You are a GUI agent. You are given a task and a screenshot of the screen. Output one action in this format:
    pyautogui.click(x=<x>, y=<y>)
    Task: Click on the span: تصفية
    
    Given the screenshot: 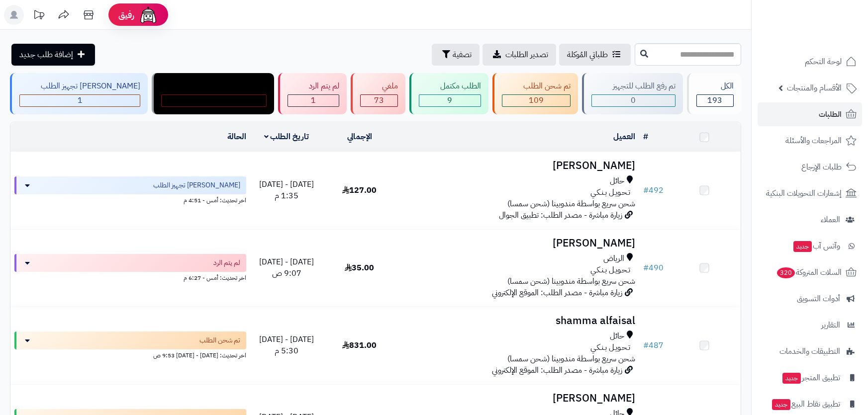 What is the action you would take?
    pyautogui.click(x=462, y=54)
    